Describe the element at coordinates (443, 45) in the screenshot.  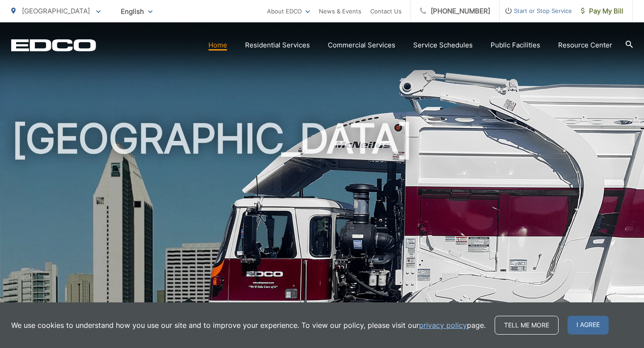
I see `a: Service Schedules` at that location.